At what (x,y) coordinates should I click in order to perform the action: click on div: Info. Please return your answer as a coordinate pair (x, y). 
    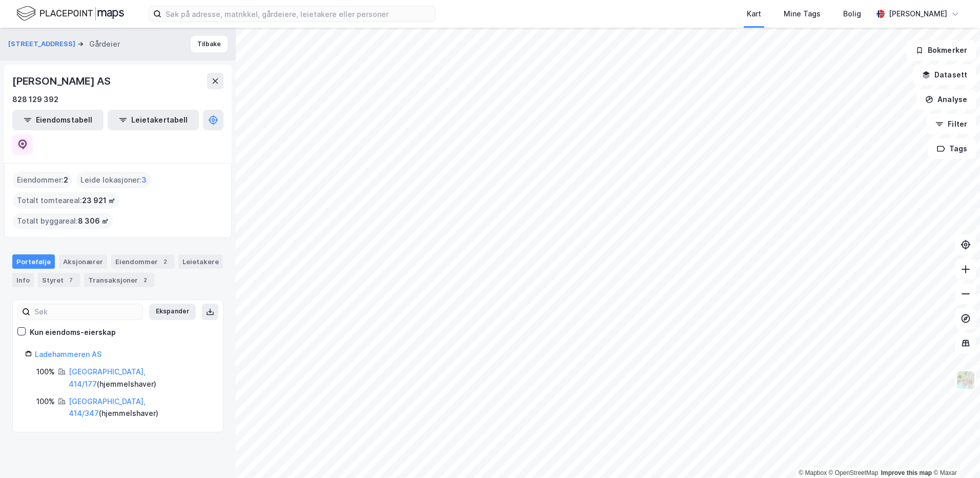
    Looking at the image, I should click on (23, 279).